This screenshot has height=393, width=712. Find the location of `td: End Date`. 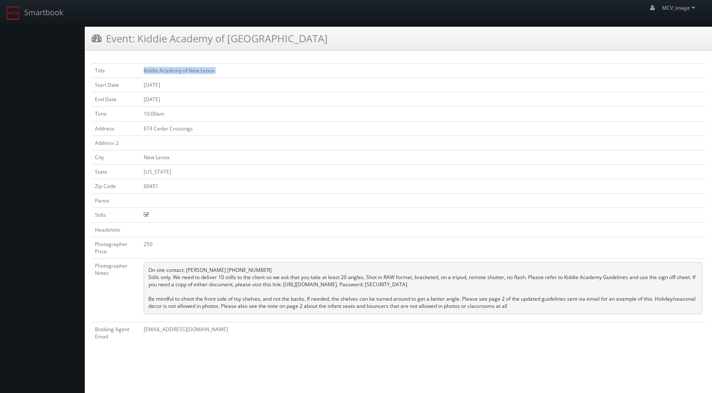

td: End Date is located at coordinates (116, 100).